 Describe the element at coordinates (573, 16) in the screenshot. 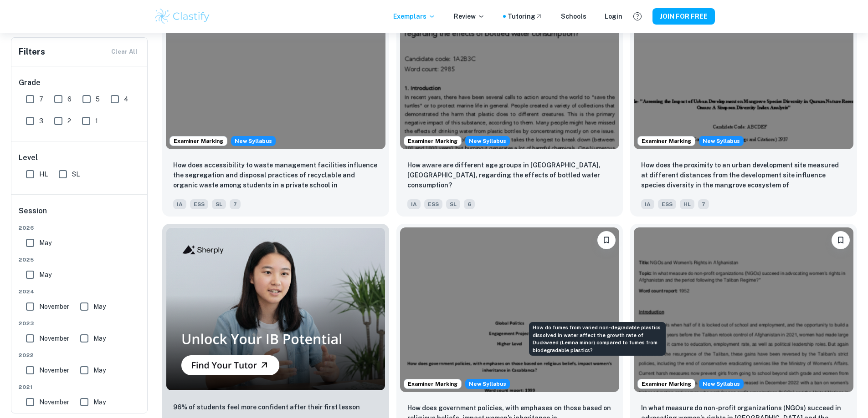

I see `div: Schools` at that location.